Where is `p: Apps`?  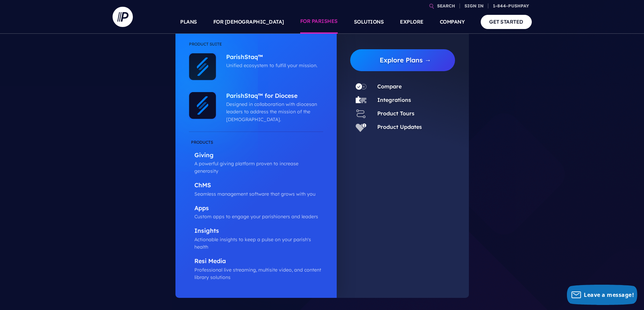 p: Apps is located at coordinates (259, 208).